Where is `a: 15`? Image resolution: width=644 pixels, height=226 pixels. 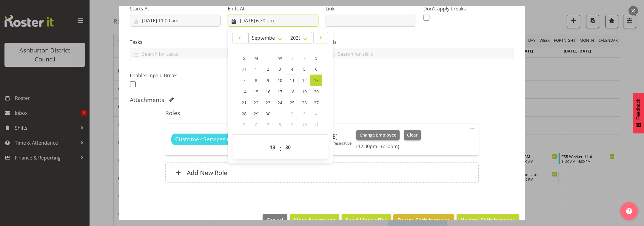 a: 15 is located at coordinates (256, 91).